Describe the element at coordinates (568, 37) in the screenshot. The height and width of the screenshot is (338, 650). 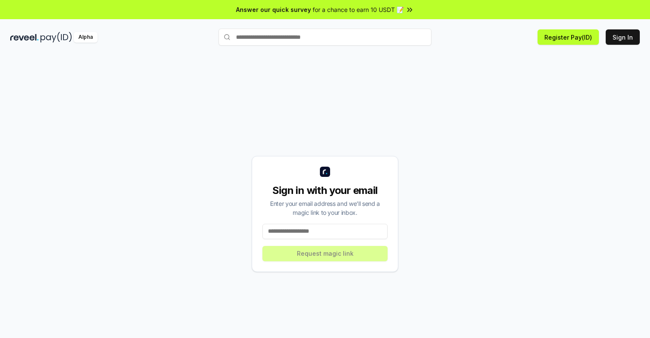
I see `button: Register Pay(ID)` at that location.